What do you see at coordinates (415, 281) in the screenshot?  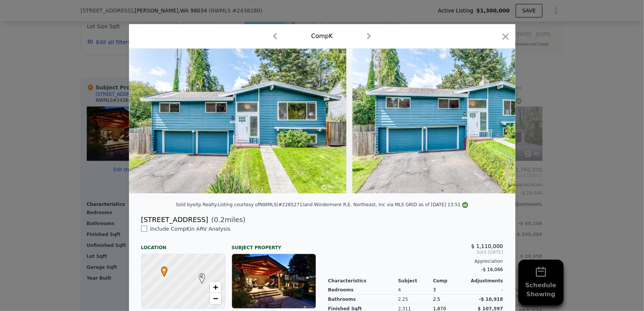 I see `div: Subject` at bounding box center [415, 281].